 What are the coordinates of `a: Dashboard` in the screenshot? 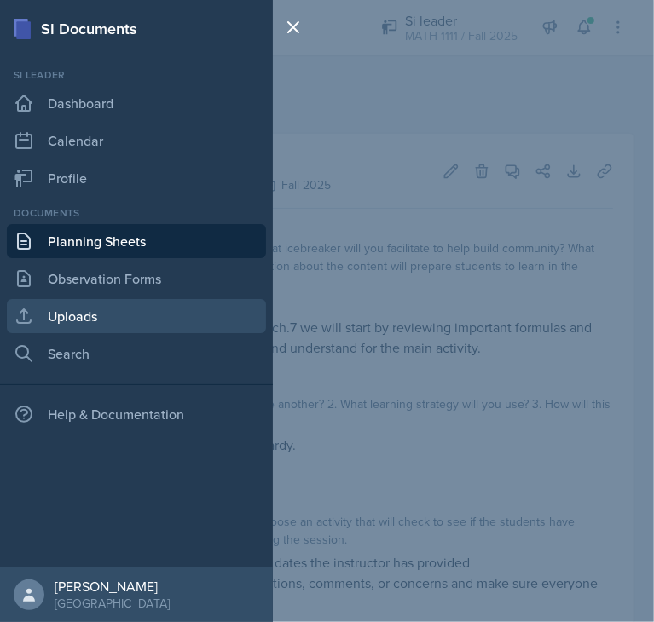 It's located at (136, 103).